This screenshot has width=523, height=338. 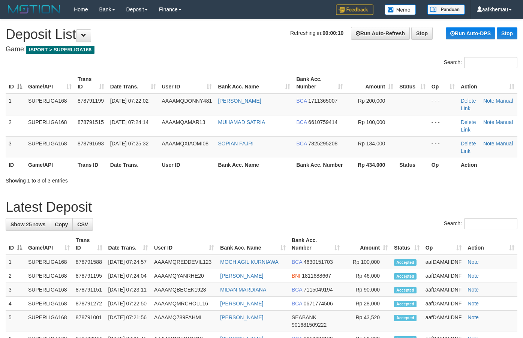 What do you see at coordinates (89, 304) in the screenshot?
I see `td: 878791272` at bounding box center [89, 304].